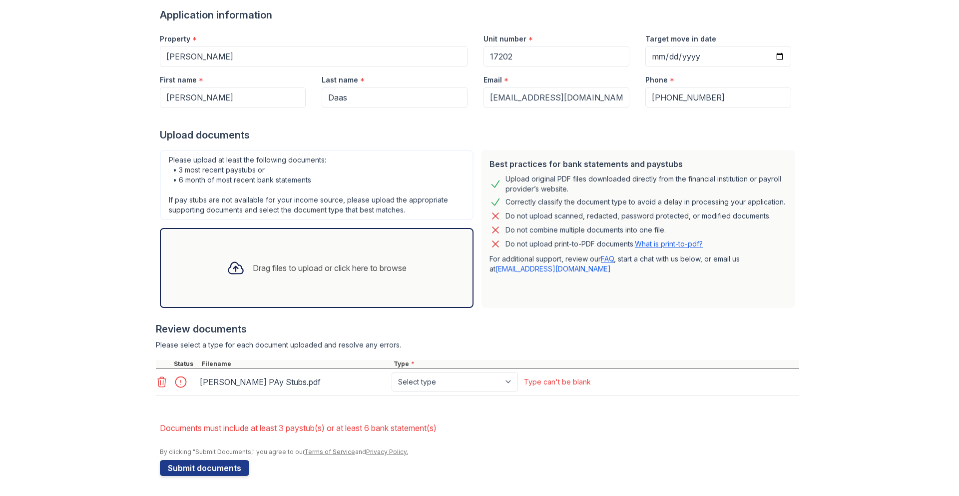  Describe the element at coordinates (646, 184) in the screenshot. I see `div: Upload original PDF files downloaded directly from the financial institution or payroll provider’...` at that location.